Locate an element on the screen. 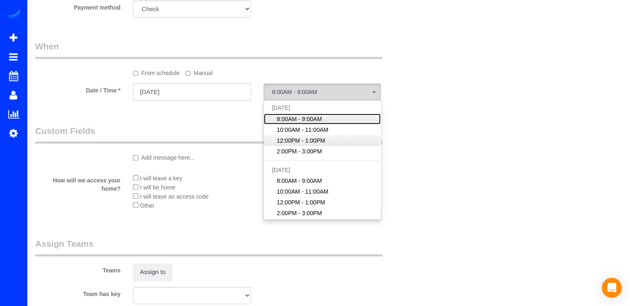 Image resolution: width=630 pixels, height=306 pixels. span: Other is located at coordinates (147, 206).